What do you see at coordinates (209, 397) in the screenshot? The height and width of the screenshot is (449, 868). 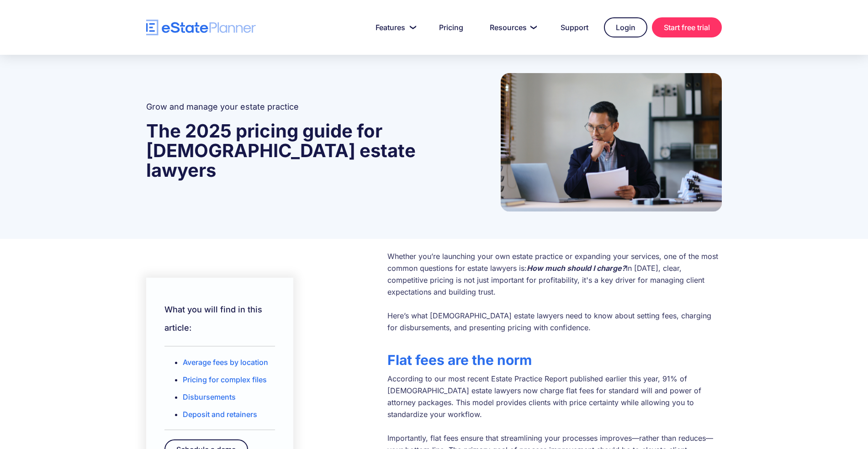 I see `a: Disbursements` at bounding box center [209, 397].